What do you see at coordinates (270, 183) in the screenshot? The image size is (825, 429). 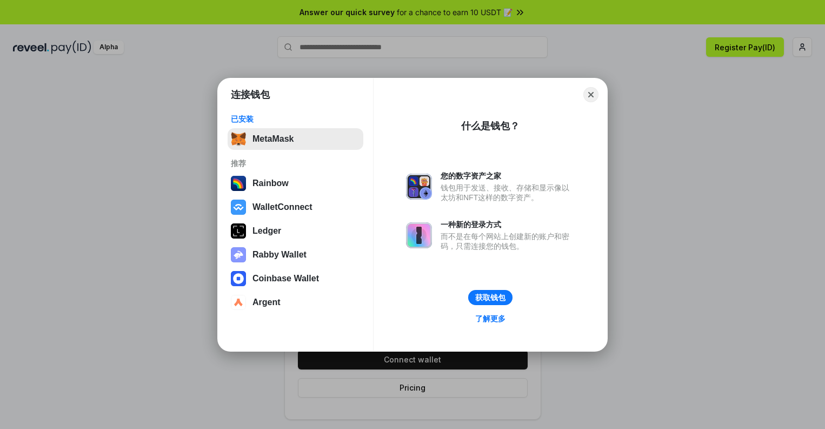 I see `div: Rainbow` at bounding box center [270, 183].